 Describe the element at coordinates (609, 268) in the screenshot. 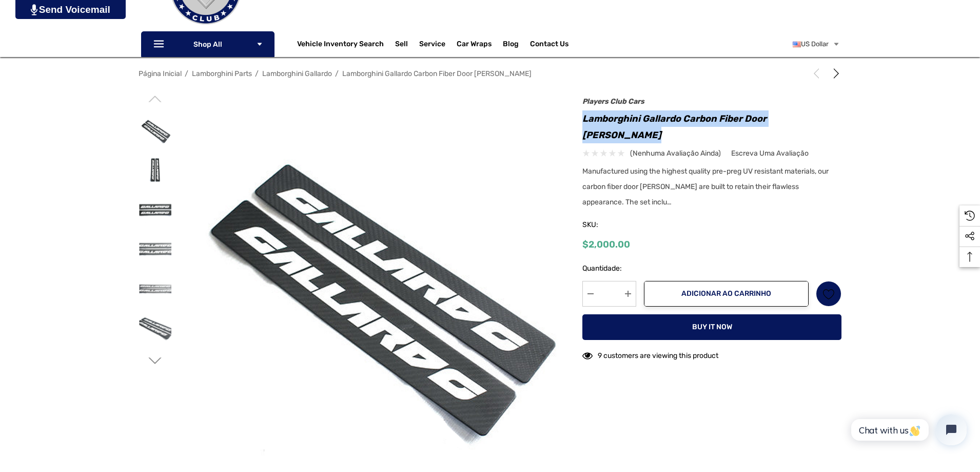

I see `label: Quantidade:` at that location.